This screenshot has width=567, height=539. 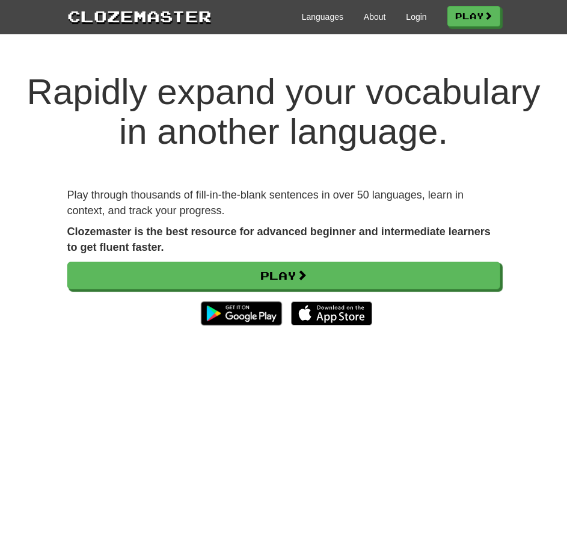 What do you see at coordinates (284, 203) in the screenshot?
I see `p: Play through thousands of fill-in-the-blank sentences in over 50 languages, learn in context, and...` at bounding box center [284, 203].